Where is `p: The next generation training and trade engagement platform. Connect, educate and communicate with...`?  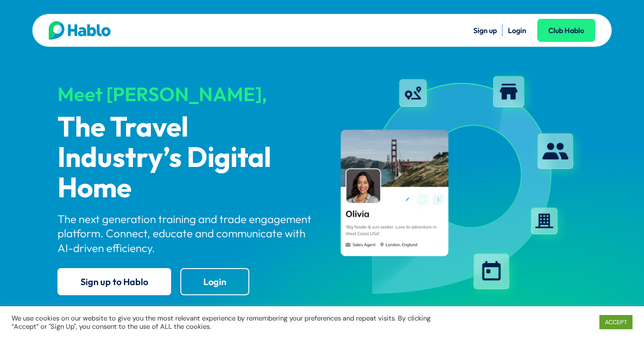 p: The next generation training and trade engagement platform. Connect, educate and communicate with... is located at coordinates (186, 234).